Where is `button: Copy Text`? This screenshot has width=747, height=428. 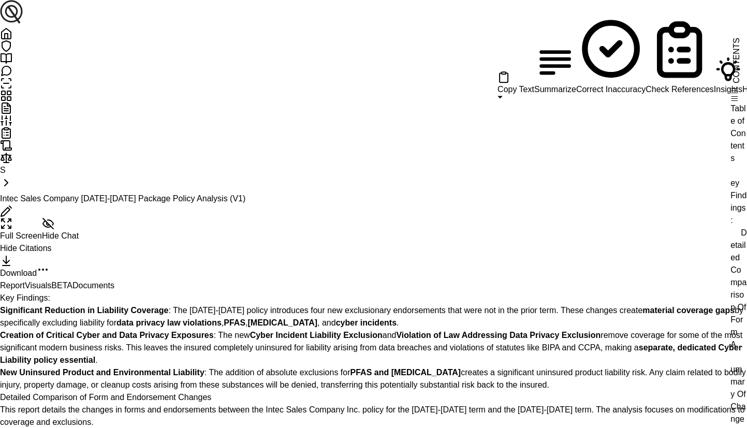 button: Copy Text is located at coordinates (515, 84).